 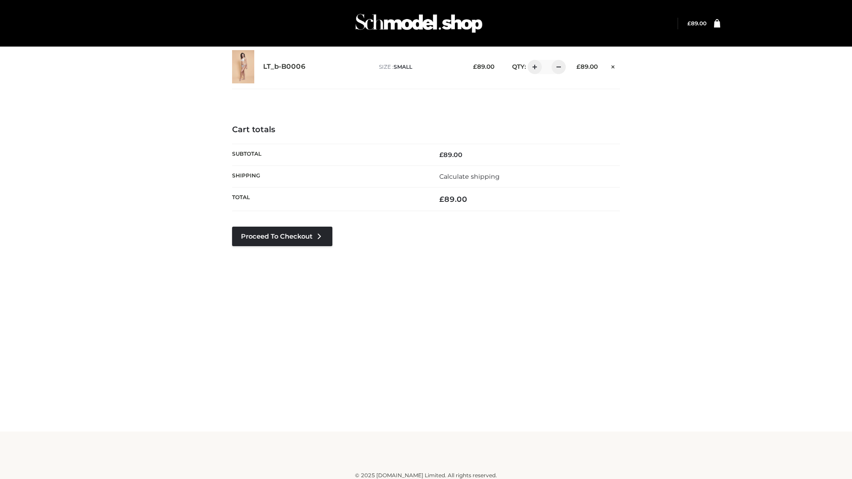 I want to click on a: Remove this item, so click(x=614, y=66).